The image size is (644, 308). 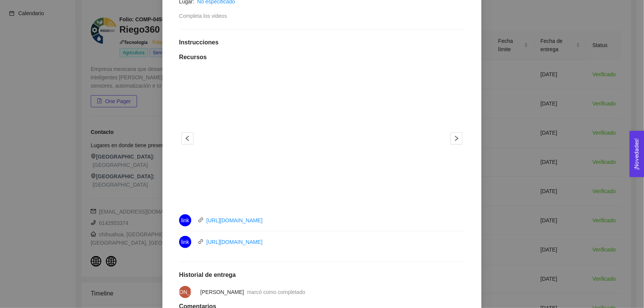 I want to click on span: marcó como completado, so click(x=276, y=293).